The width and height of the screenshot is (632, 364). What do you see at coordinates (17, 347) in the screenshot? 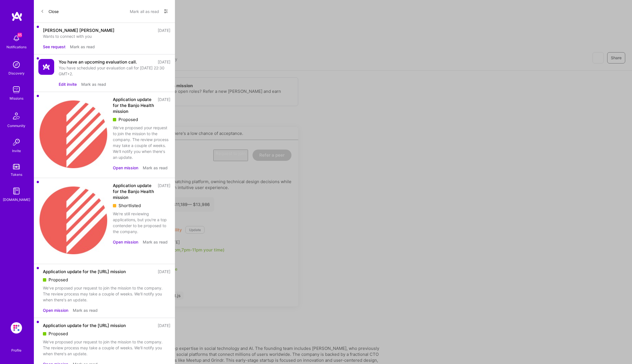
I see `a: Profile` at bounding box center [17, 347].